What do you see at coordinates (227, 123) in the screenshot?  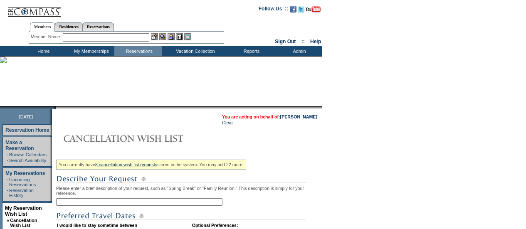 I see `a: Clear` at bounding box center [227, 123].